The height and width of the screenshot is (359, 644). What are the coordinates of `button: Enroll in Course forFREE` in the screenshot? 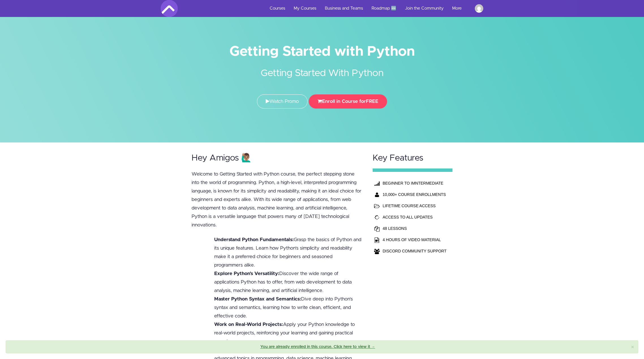 It's located at (348, 101).